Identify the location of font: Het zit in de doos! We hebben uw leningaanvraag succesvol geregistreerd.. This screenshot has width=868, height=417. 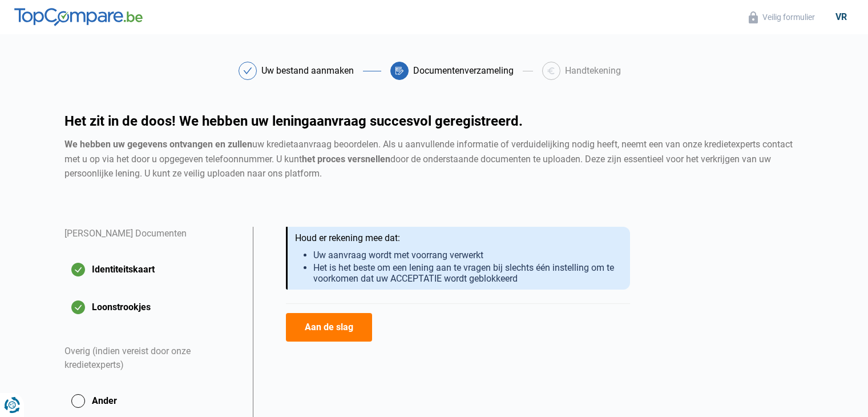
(293, 121).